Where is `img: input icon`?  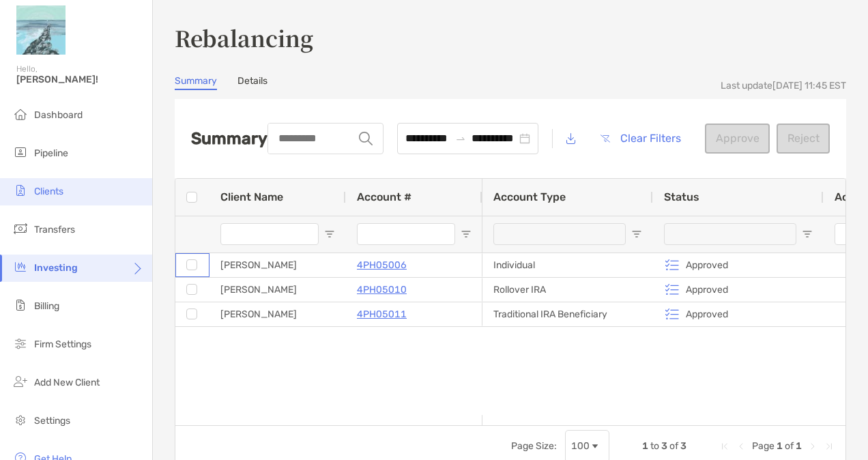 img: input icon is located at coordinates (366, 138).